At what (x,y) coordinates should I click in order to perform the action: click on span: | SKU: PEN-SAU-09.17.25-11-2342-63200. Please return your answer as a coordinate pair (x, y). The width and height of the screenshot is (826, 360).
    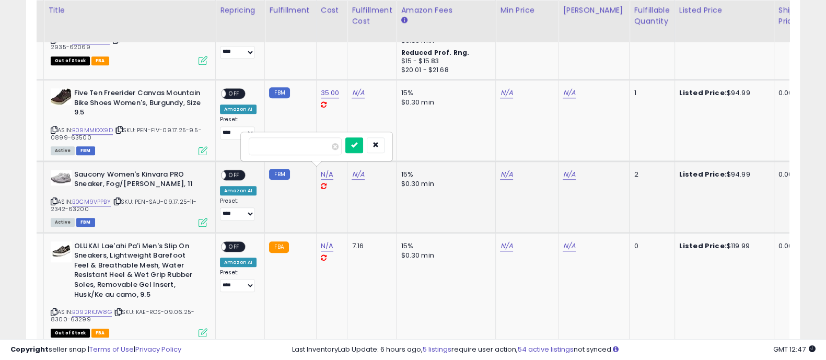
    Looking at the image, I should click on (124, 205).